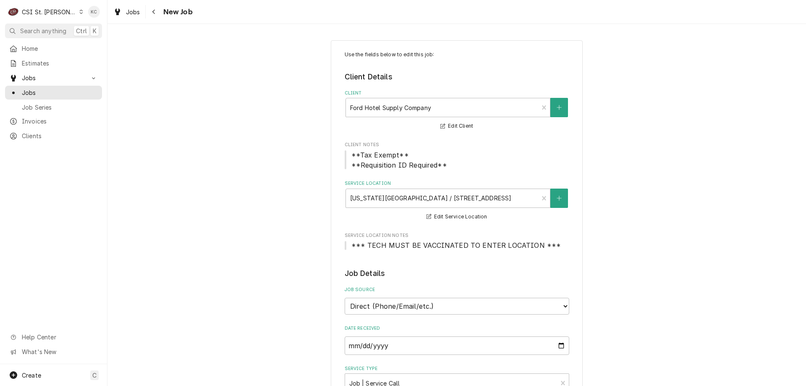  What do you see at coordinates (60, 107) in the screenshot?
I see `span: Job Series` at bounding box center [60, 107].